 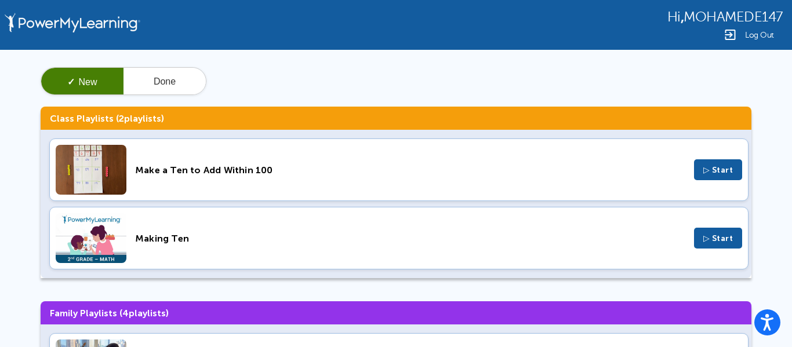 What do you see at coordinates (82, 82) in the screenshot?
I see `button: ✓New` at bounding box center [82, 82].